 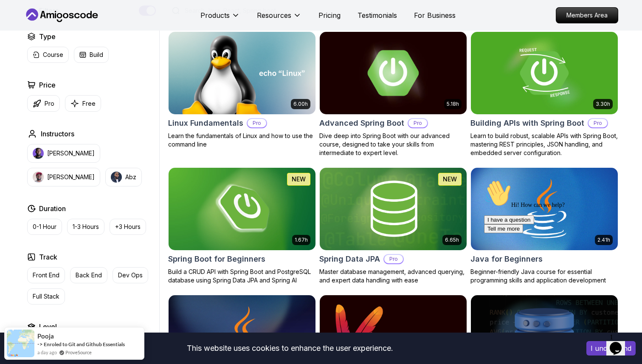 I want to click on h2: Track, so click(x=48, y=257).